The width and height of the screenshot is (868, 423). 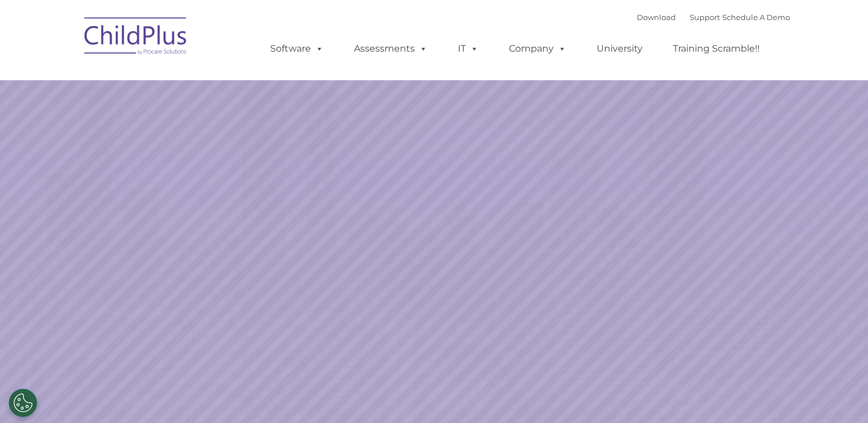 I want to click on button: Cookies Settings, so click(x=23, y=403).